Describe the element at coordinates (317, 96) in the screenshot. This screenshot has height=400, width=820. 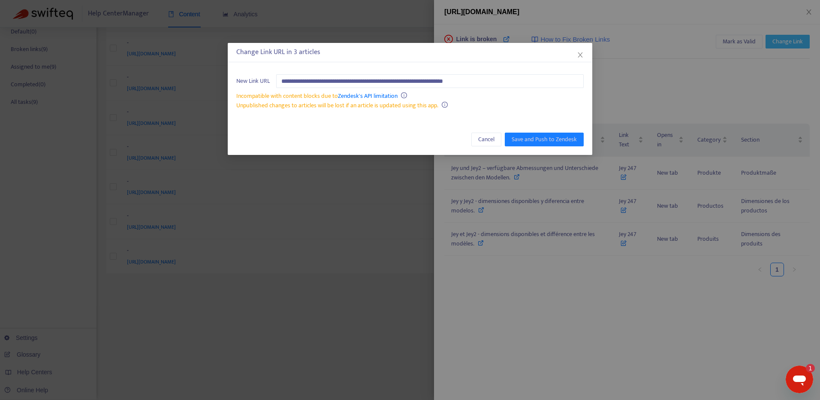
I see `span: Incompatible with content blocks due to` at that location.